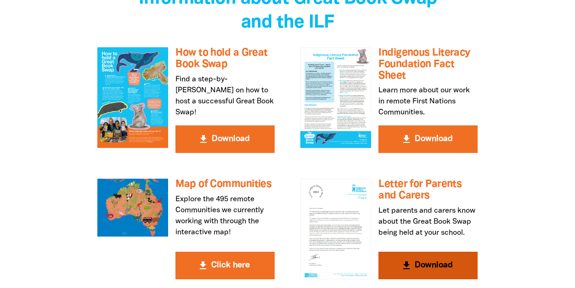 Image resolution: width=575 pixels, height=288 pixels. Describe the element at coordinates (287, 23) in the screenshot. I see `span: and the ILF` at that location.